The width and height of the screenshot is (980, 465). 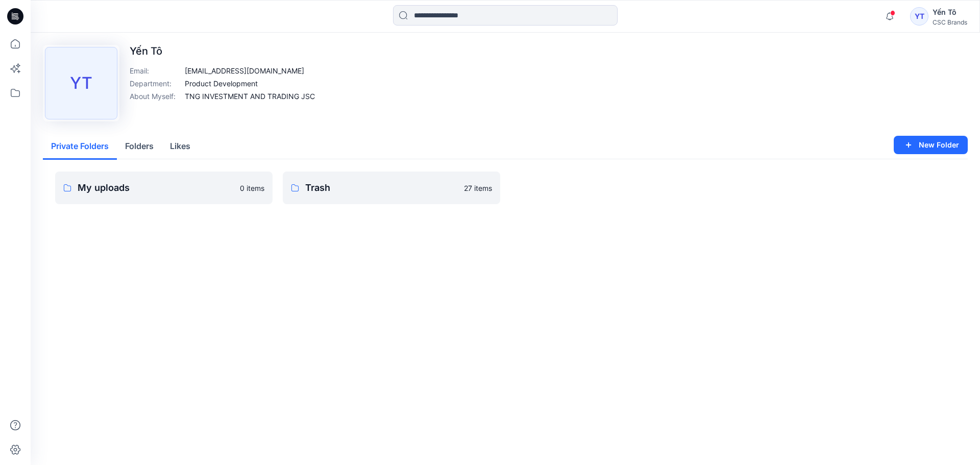 What do you see at coordinates (80, 146) in the screenshot?
I see `button: Private Folders` at bounding box center [80, 146].